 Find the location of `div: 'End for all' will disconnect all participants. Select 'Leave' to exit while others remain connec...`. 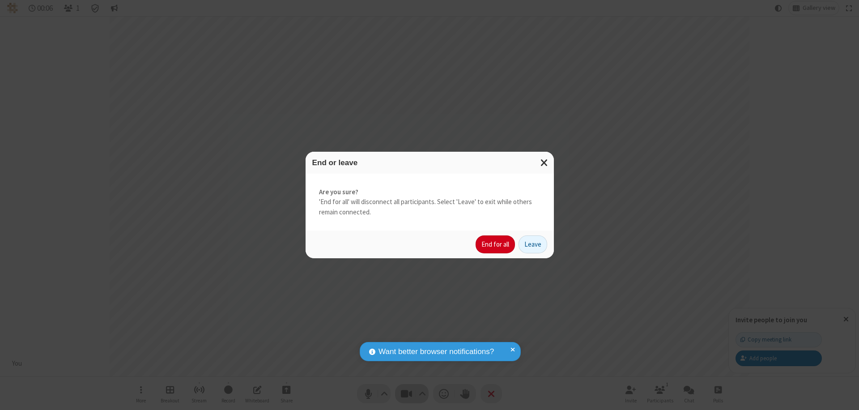

div: 'End for all' will disconnect all participants. Select 'Leave' to exit while others remain connec... is located at coordinates (430, 202).